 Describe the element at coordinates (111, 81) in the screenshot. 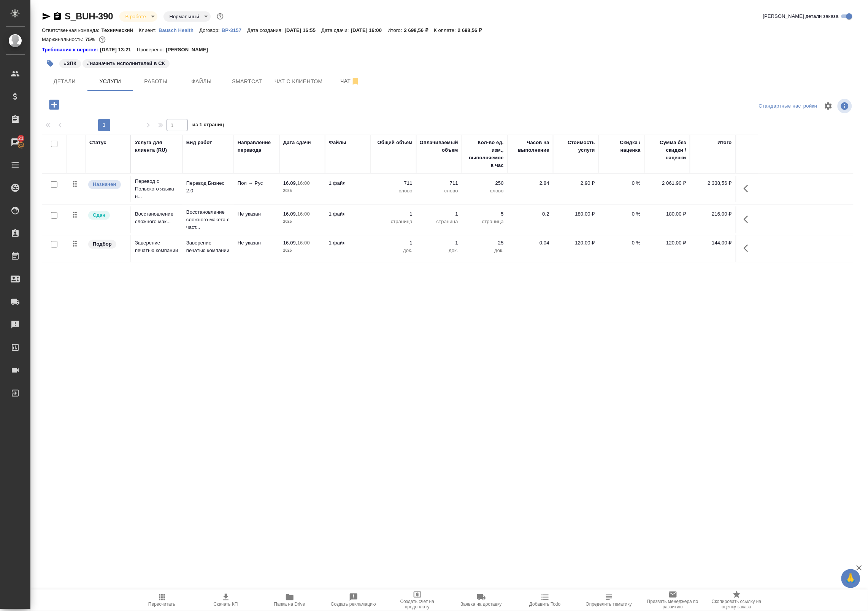

I see `span: Услуги` at that location.